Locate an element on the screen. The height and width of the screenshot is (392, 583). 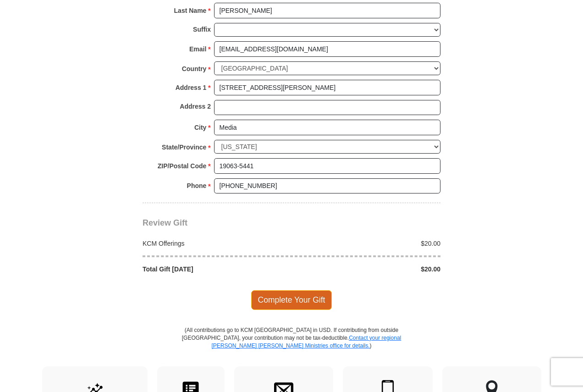
div: KCM Offerings is located at coordinates (215, 244).